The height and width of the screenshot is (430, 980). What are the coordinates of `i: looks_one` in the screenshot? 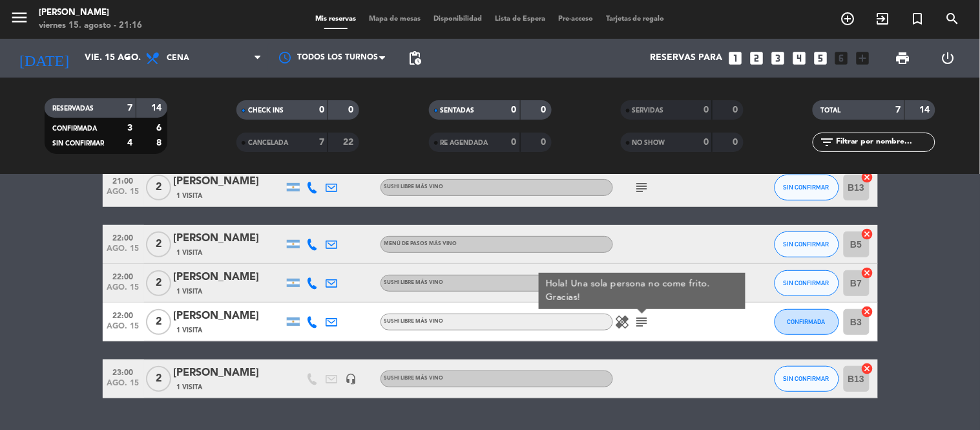 It's located at (735, 58).